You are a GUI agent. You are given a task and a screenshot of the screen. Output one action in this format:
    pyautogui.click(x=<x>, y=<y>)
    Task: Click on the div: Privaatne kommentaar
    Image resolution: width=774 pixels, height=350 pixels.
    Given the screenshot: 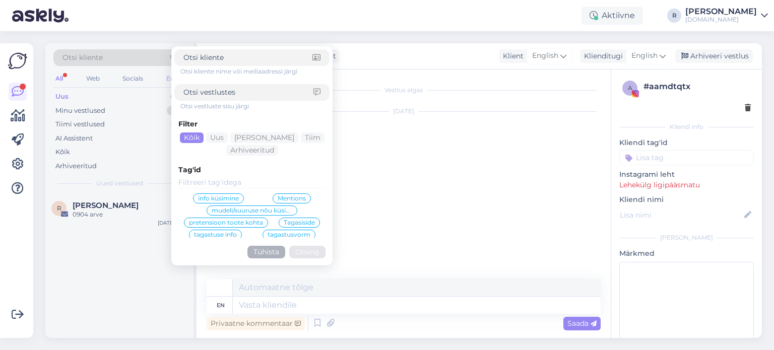 What is the action you would take?
    pyautogui.click(x=256, y=324)
    